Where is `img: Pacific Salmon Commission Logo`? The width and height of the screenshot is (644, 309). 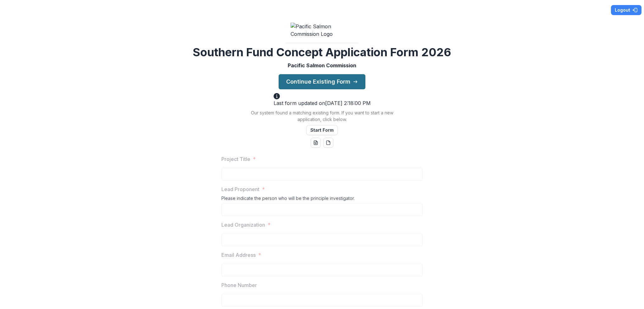
img: Pacific Salmon Commission Logo is located at coordinates (322, 30).